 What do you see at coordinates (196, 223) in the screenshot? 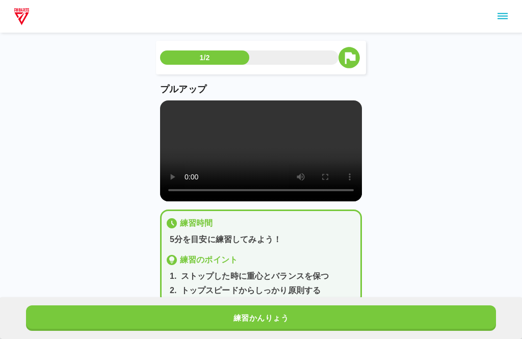
I see `p: 練習時間` at bounding box center [196, 223].